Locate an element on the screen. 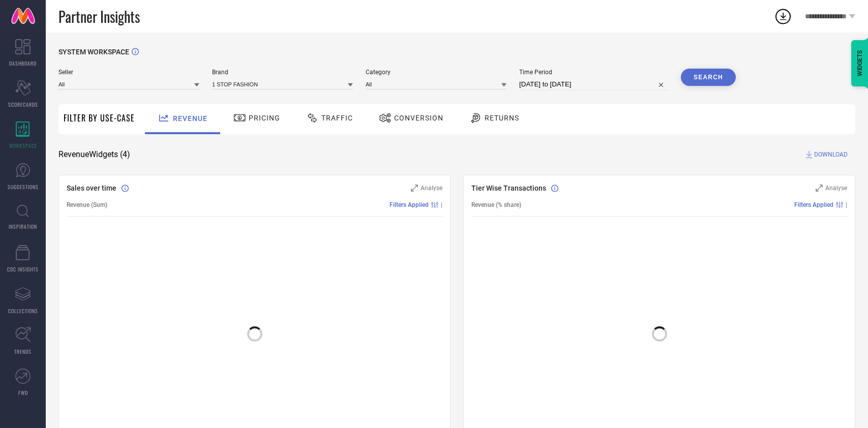 This screenshot has width=868, height=428. span: Tier Wise Transactions is located at coordinates (508, 188).